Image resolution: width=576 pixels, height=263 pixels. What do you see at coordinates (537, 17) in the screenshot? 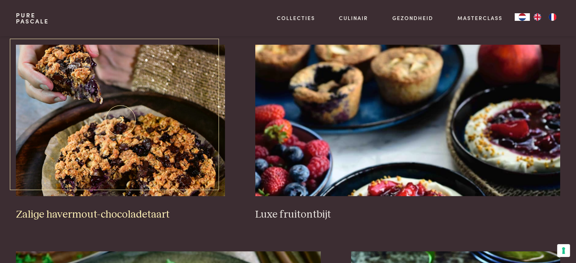
I see `aside: Language selected: Nederlands` at bounding box center [537, 17].